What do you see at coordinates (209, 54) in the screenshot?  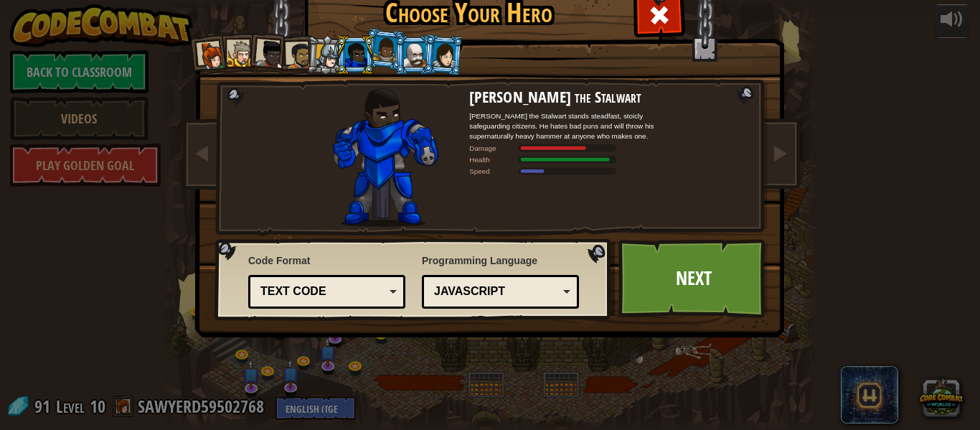 I see `li: Captain Anya Weston` at bounding box center [209, 54].